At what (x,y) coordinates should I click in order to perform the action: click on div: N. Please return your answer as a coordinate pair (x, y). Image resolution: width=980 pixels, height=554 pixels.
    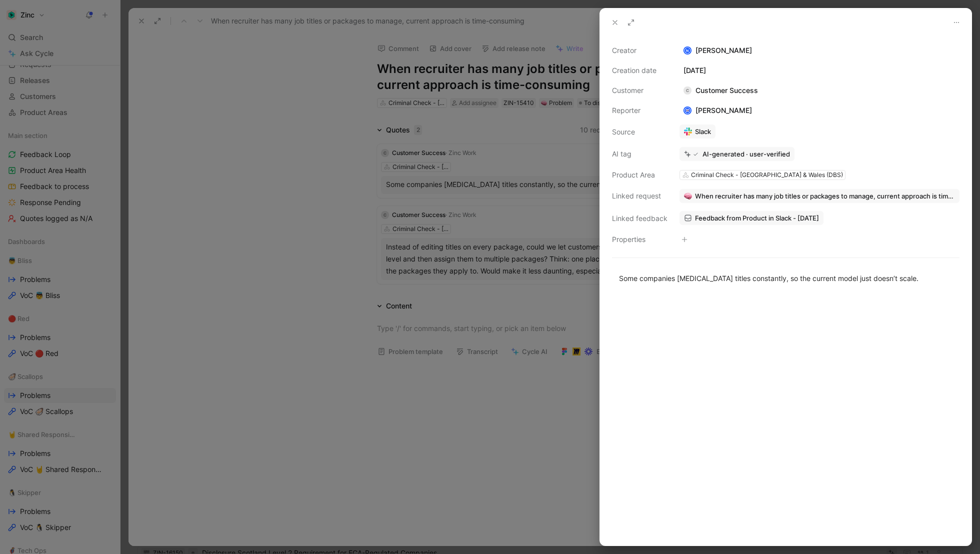
    Looking at the image, I should click on (687, 51).